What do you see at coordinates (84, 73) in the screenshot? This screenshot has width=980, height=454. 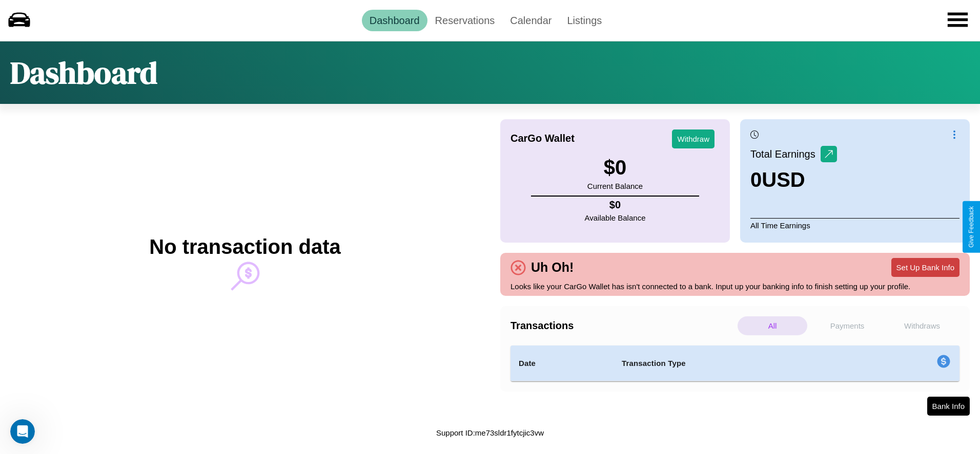 I see `h1: Dashboard` at bounding box center [84, 73].